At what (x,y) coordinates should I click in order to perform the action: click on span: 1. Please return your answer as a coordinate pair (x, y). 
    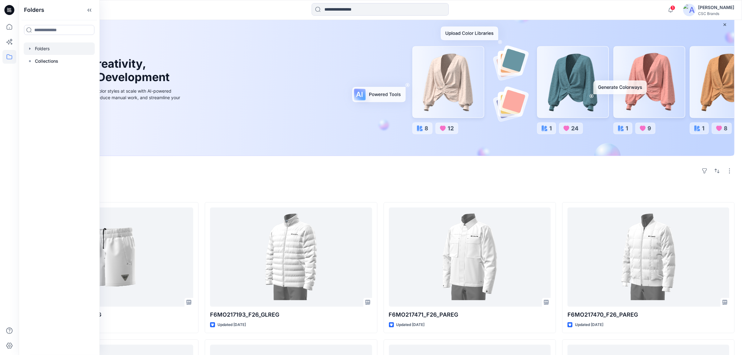
    Looking at the image, I should click on (673, 8).